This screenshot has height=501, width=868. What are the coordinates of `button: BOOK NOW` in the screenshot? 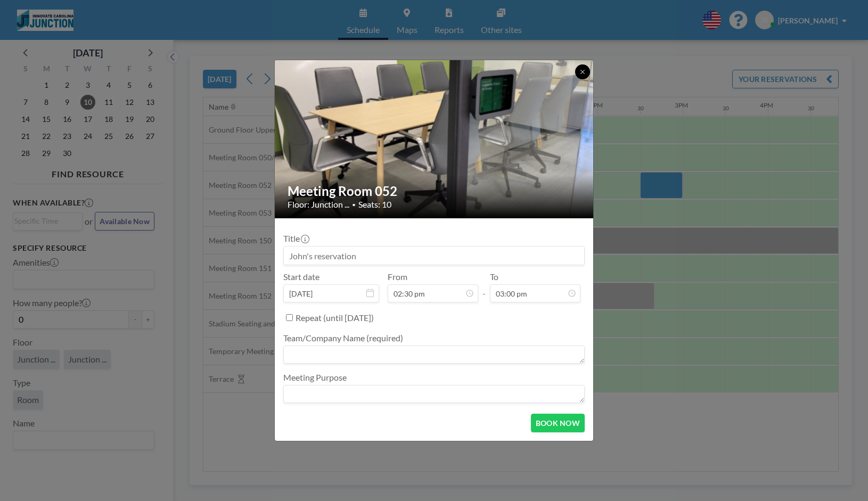 It's located at (558, 423).